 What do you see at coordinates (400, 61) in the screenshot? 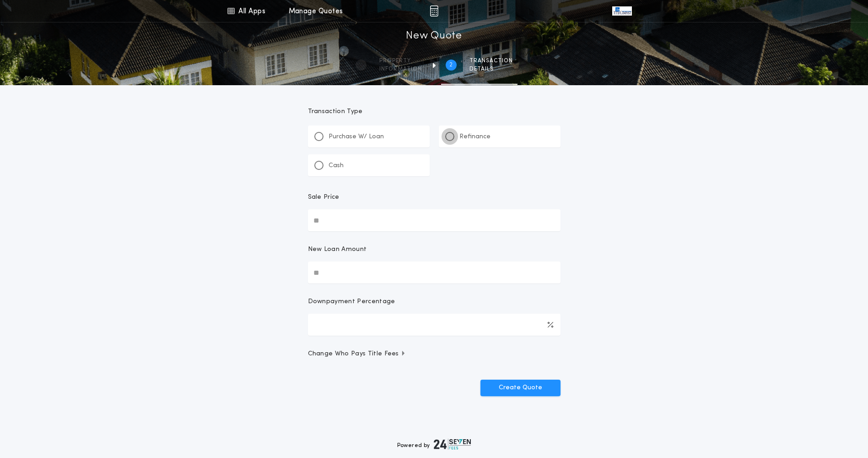
I see `span: Property` at bounding box center [400, 61].